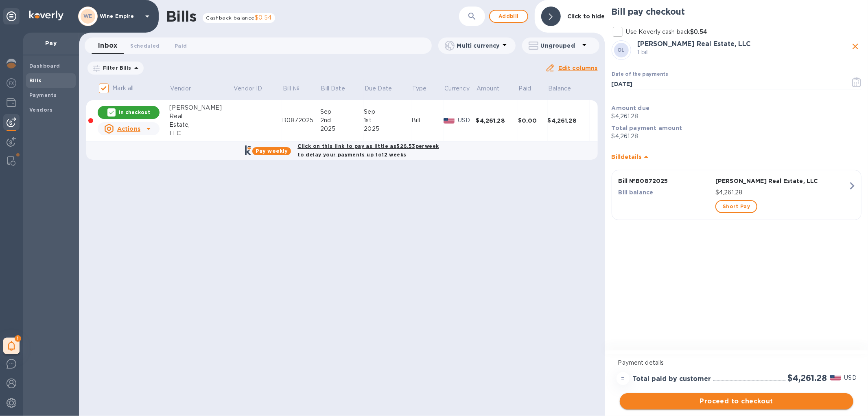 This screenshot has height=416, width=868. Describe the element at coordinates (425, 88) in the screenshot. I see `span: Type` at that location.